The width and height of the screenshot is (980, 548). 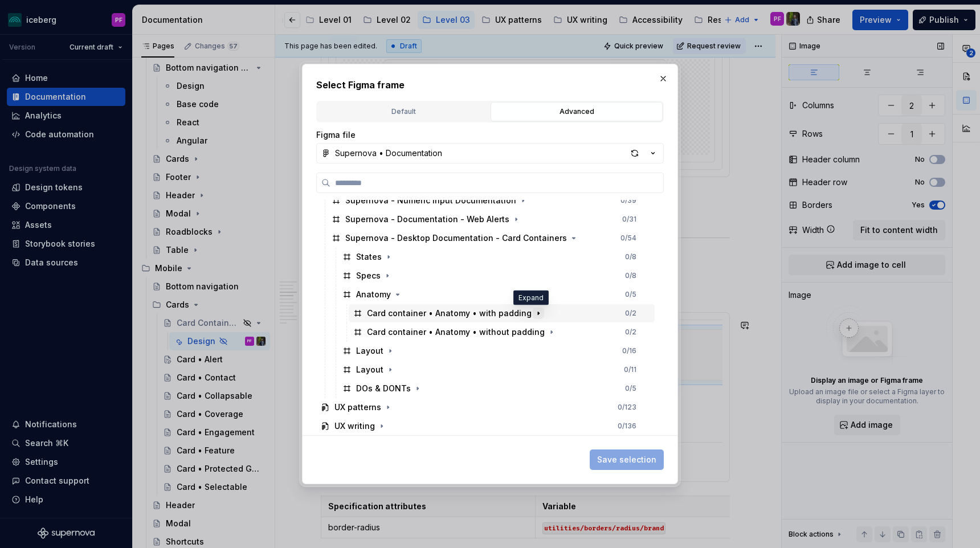 What do you see at coordinates (456, 332) in the screenshot?
I see `div: Card container • Anatomy • without padding` at bounding box center [456, 332].